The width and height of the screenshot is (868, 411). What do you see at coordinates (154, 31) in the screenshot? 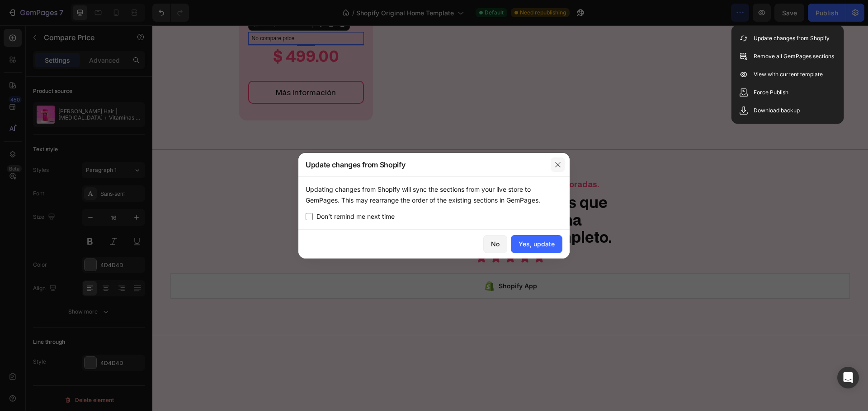
I see `div: $ 499.00` at bounding box center [154, 31].